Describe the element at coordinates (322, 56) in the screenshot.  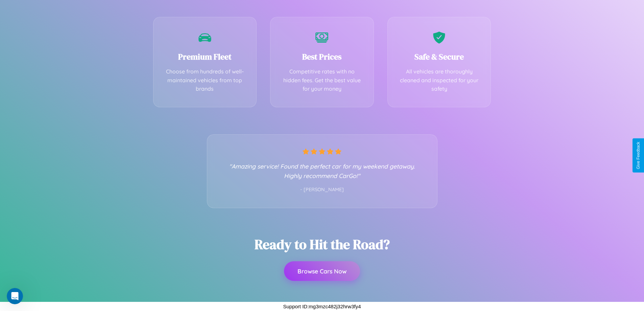
I see `h3: Best Prices` at that location.